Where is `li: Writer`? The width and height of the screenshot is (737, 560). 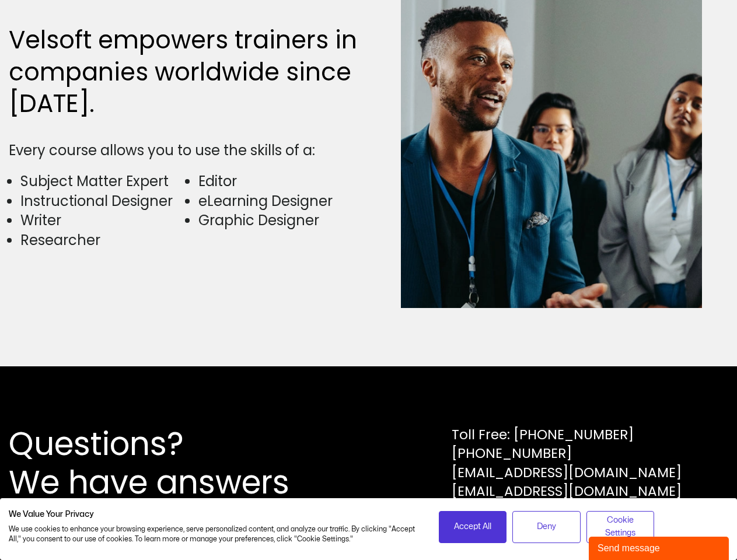 li: Writer is located at coordinates (102, 220).